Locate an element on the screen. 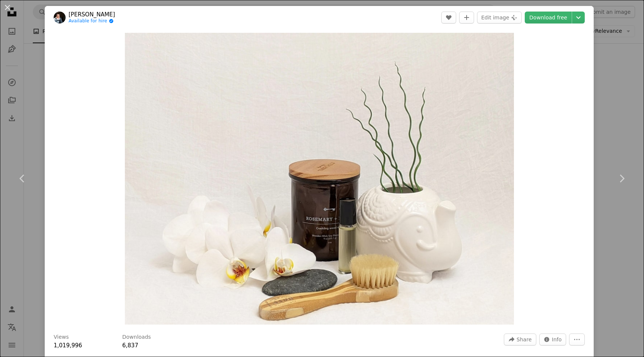 The image size is (644, 357). a: Go to Susan Wilkinson's profile is located at coordinates (60, 17).